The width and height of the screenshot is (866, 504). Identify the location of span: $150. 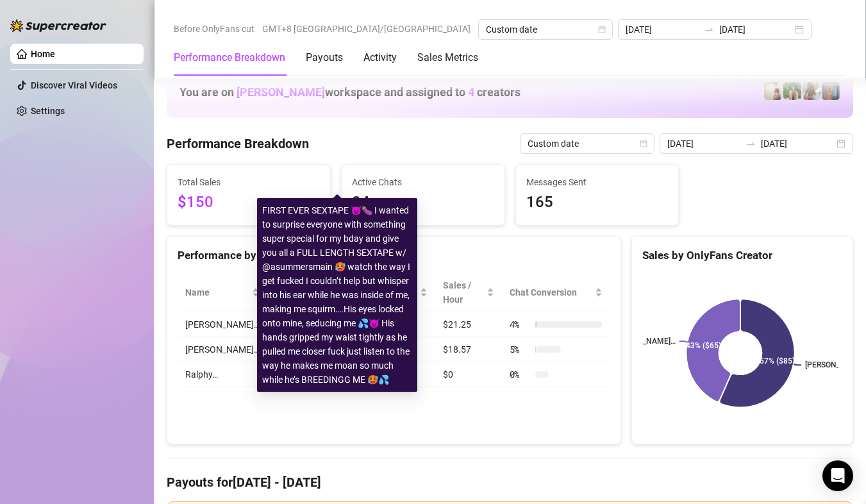
(248, 202).